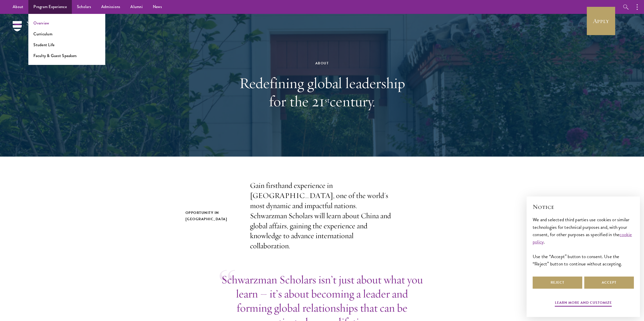  Describe the element at coordinates (39, 30) in the screenshot. I see `img: Schwarzman Scholars` at that location.